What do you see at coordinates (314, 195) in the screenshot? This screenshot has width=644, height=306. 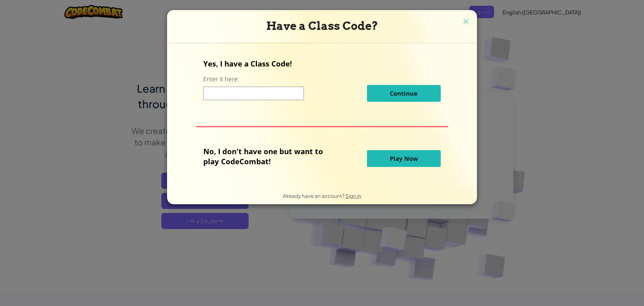 I see `span: Already have an account?` at bounding box center [314, 195].